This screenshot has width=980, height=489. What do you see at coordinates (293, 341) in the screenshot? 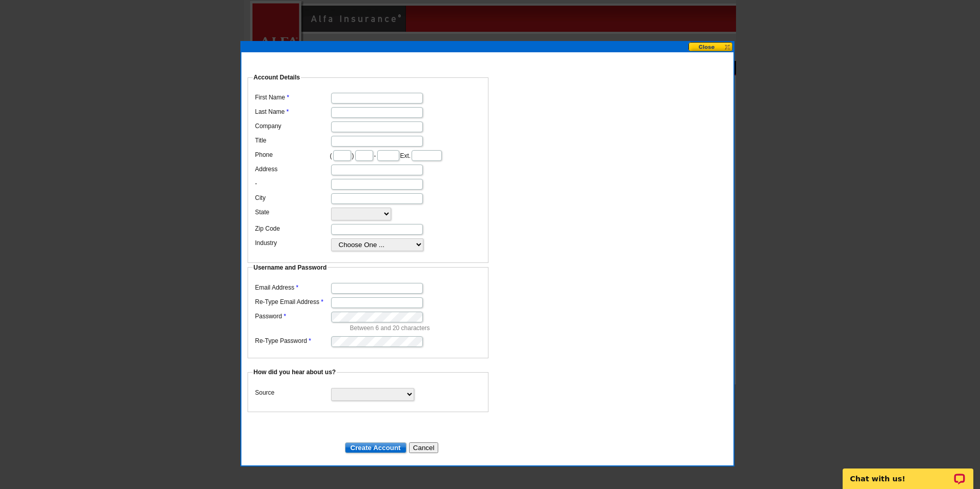
I see `label: Re-Type Password` at bounding box center [293, 341].